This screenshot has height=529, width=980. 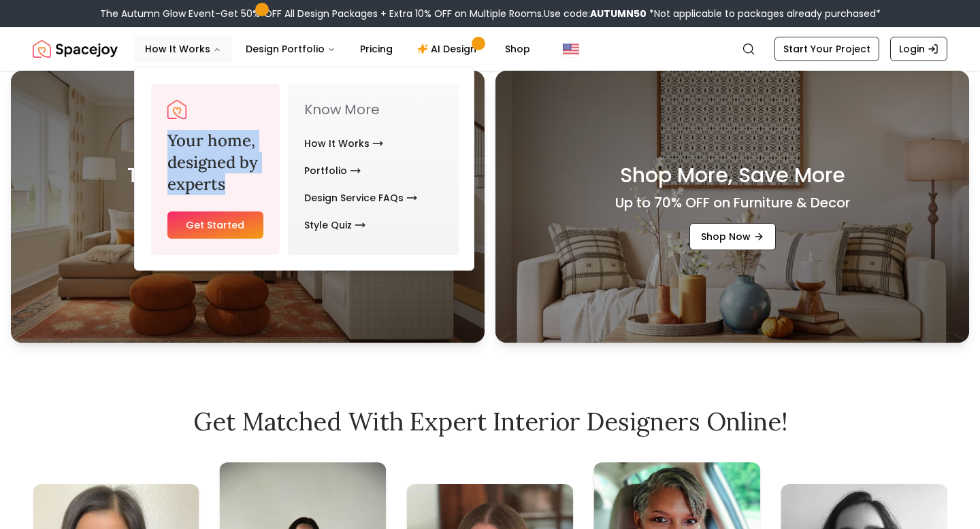 What do you see at coordinates (732, 237) in the screenshot?
I see `a: Shop Now` at bounding box center [732, 237].